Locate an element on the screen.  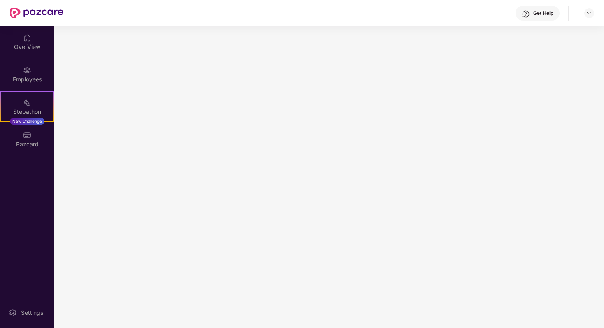
img: svg+xml;base64,PHN2ZyBpZD0iRHJvcGRvd24tMzJ4MzIiIHhtbG5zPSJodHRwOi8vd3d3LnczLm9yZy8yMDAwL3N2ZyIgd2... is located at coordinates (589, 13).